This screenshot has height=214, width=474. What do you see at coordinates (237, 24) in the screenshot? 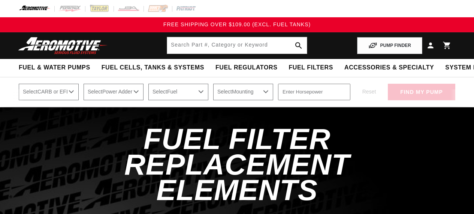
I see `span: FREE SHIPPING OVER $109.00 (EXCL. FUEL TANKS)` at bounding box center [237, 24].